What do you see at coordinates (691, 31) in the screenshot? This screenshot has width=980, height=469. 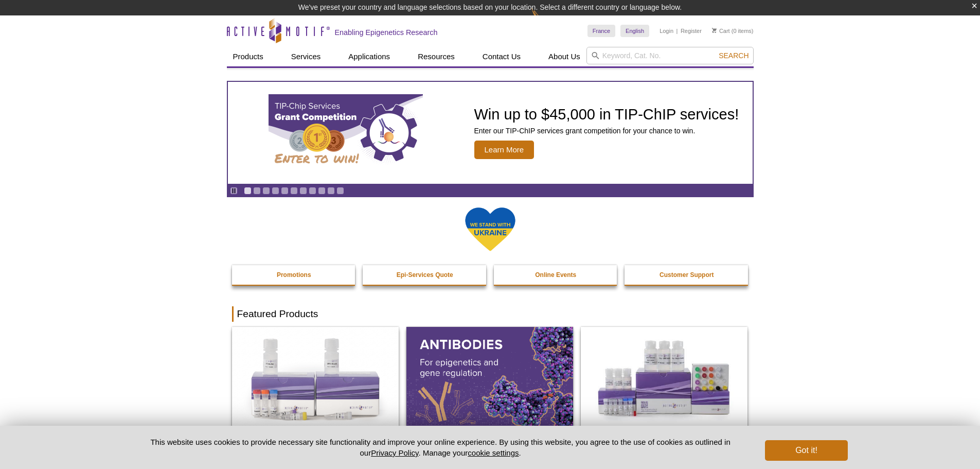 I see `a: Register` at bounding box center [691, 31].